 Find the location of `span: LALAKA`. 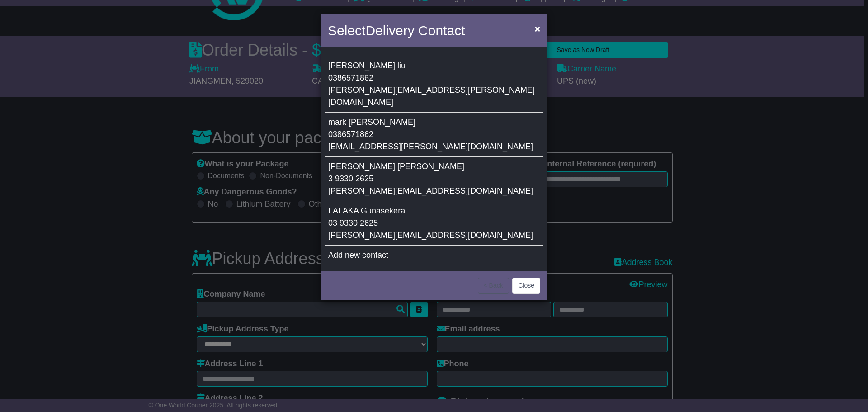

span: LALAKA is located at coordinates (344, 211).